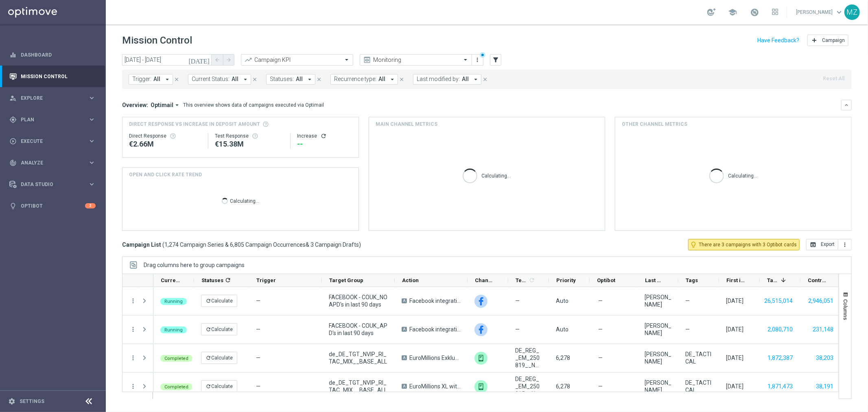  I want to click on button: open_in_browser Export, so click(822, 244).